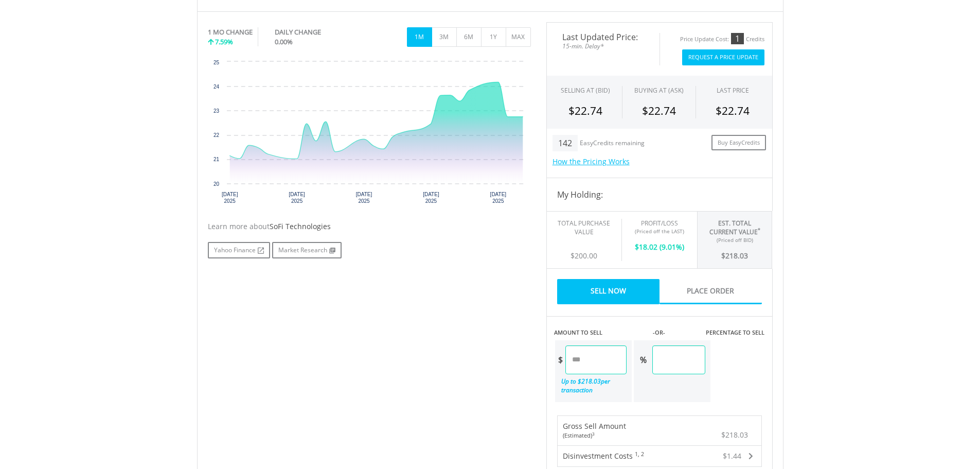  Describe the element at coordinates (711, 291) in the screenshot. I see `a: Place Order` at that location.